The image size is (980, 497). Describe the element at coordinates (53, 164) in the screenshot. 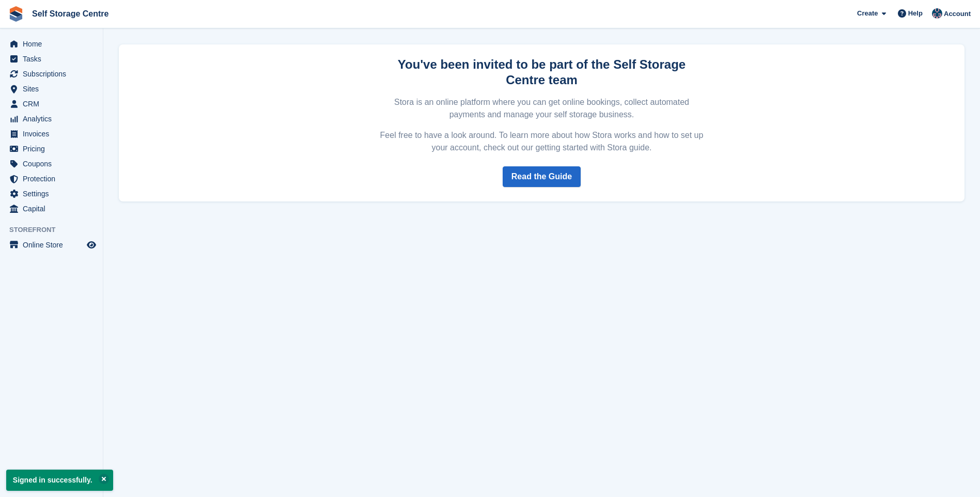

I see `span: Coupons` at that location.